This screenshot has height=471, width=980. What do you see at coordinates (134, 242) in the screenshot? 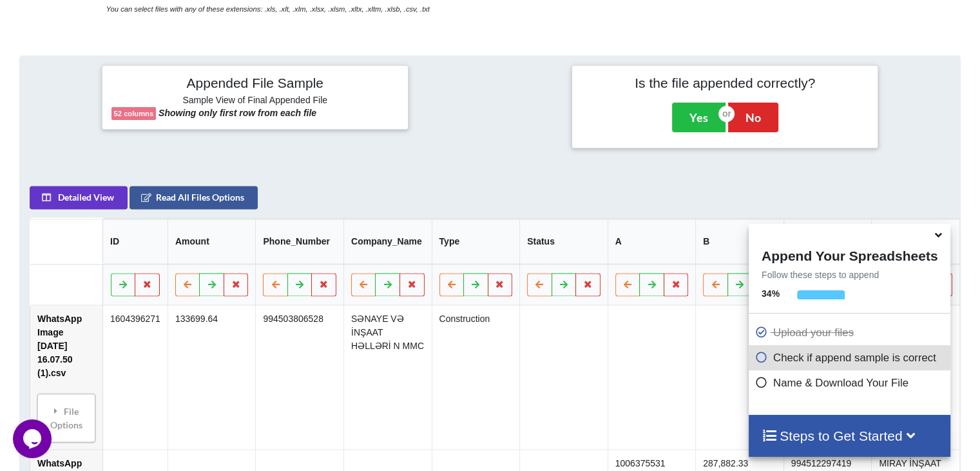
I see `th: ID` at bounding box center [134, 242].